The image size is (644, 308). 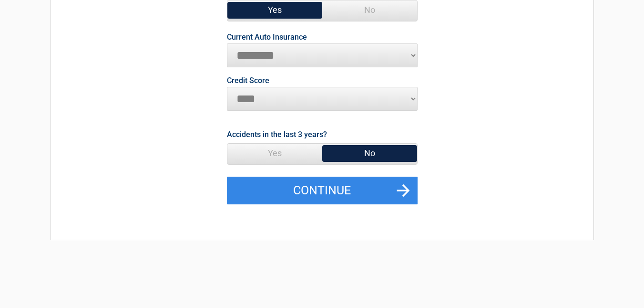 What do you see at coordinates (267, 37) in the screenshot?
I see `label: Current Auto Insurance` at bounding box center [267, 37].